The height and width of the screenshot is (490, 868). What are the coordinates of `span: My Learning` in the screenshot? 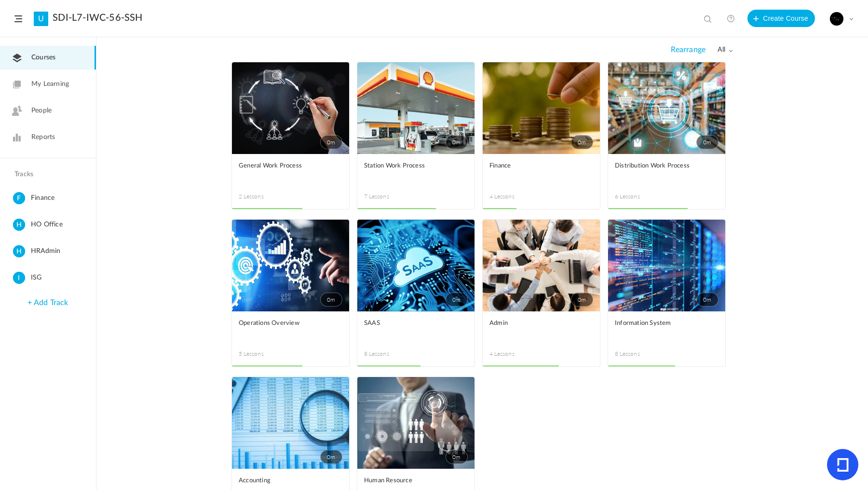 It's located at (50, 84).